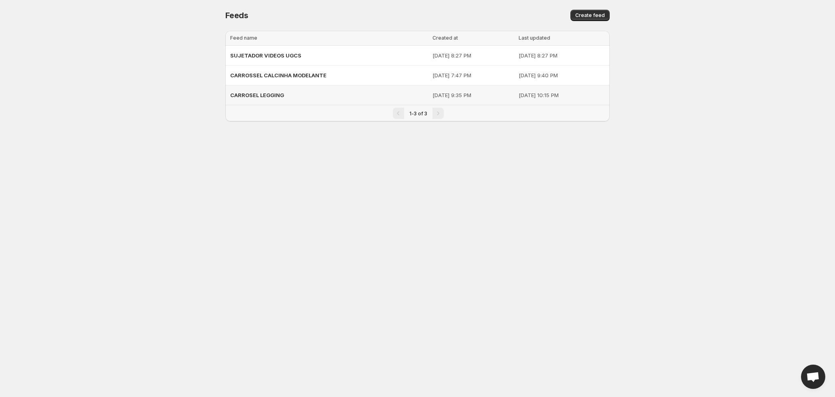  Describe the element at coordinates (445, 38) in the screenshot. I see `span: Created at` at that location.